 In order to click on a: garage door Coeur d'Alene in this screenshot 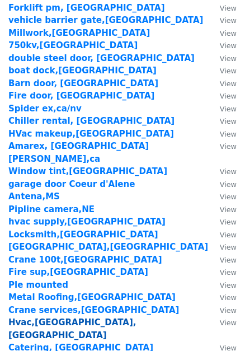, I will do `click(72, 184)`.